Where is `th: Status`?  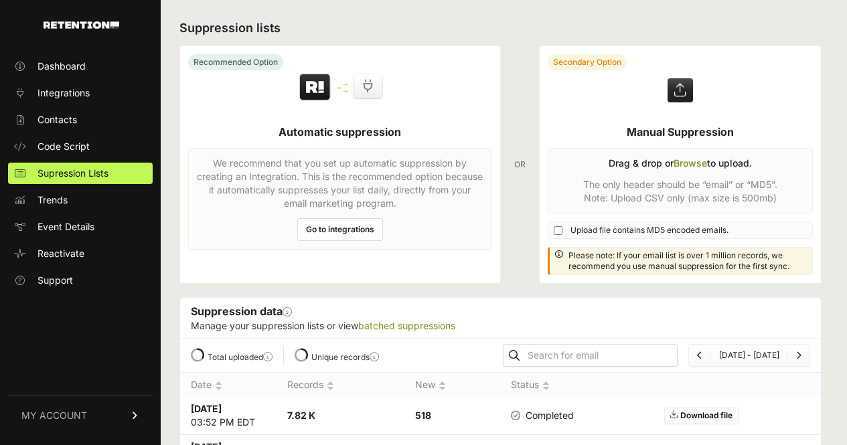
th: Status is located at coordinates (542, 385).